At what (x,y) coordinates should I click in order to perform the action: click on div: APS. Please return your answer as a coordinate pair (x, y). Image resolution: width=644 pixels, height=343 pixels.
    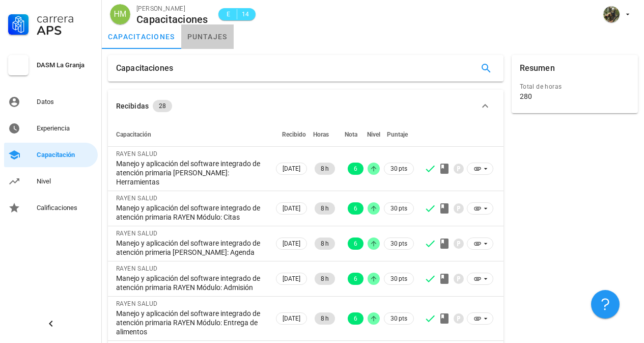
    Looking at the image, I should click on (65, 30).